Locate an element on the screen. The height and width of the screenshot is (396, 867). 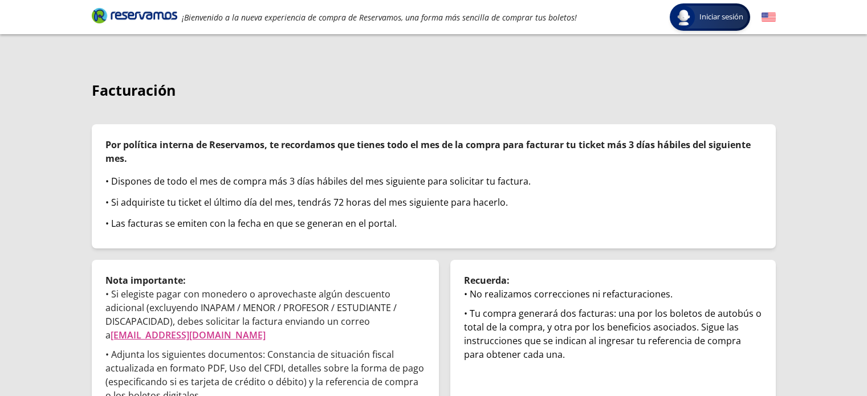
div: • Dispones de todo el mes de compra más 3 días hábiles del mes siguiente para solicitar tu factura. is located at coordinates (434, 181).